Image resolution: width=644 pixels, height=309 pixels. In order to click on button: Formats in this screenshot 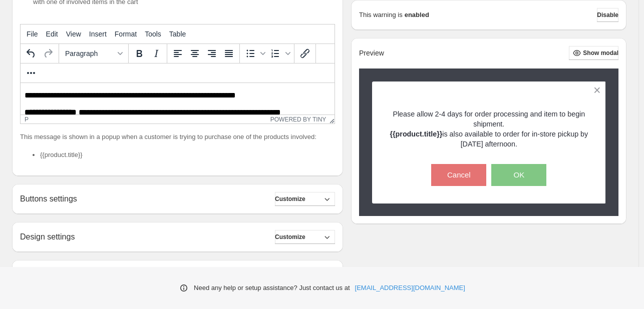, I will do `click(94, 53)`.